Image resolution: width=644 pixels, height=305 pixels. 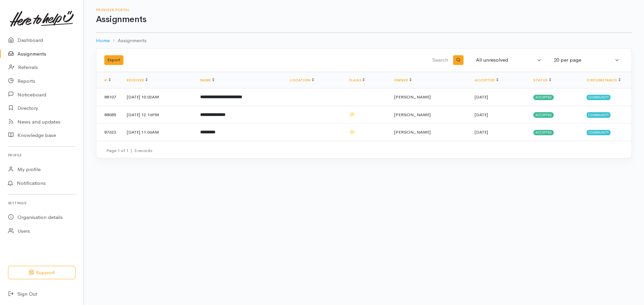 What do you see at coordinates (364, 10) in the screenshot?
I see `h6: Provider Portal` at bounding box center [364, 10].